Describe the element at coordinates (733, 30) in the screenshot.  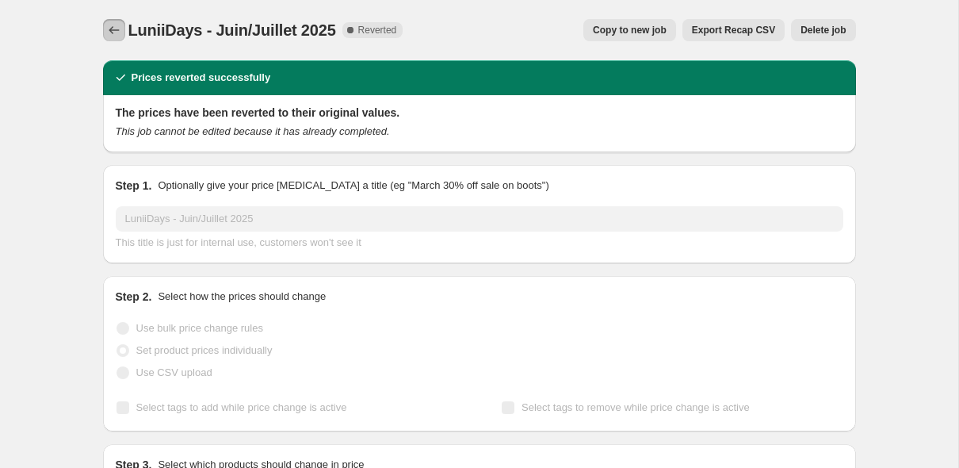
I see `span: Export Recap CSV` at that location.